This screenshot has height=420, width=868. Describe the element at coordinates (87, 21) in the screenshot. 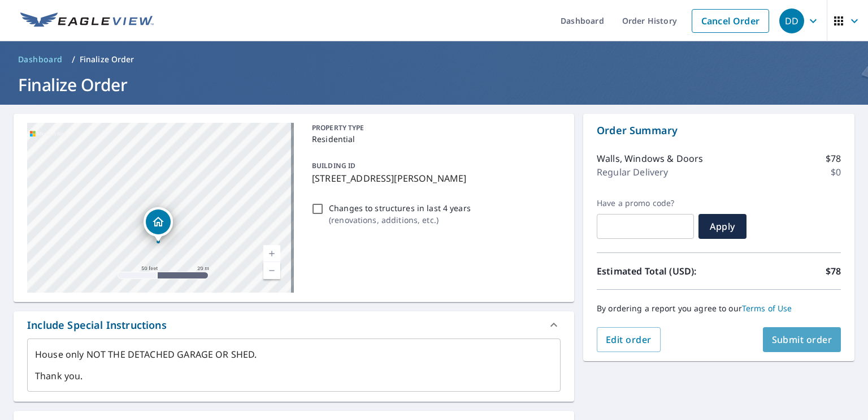

I see `img: EV Logo` at that location.